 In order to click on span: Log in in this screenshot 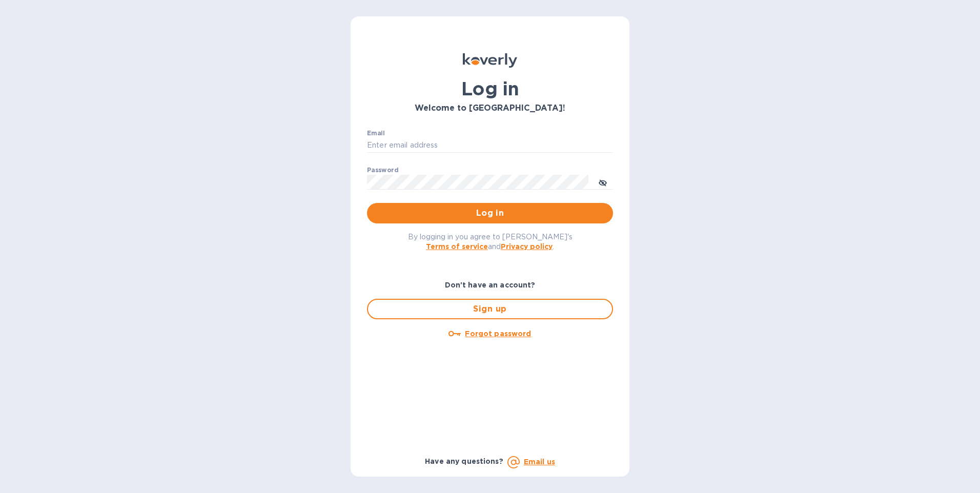, I will do `click(490, 213)`.